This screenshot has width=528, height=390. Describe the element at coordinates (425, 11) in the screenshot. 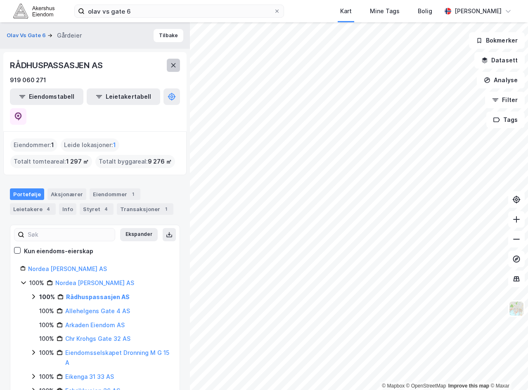

I see `div: Bolig` at that location.